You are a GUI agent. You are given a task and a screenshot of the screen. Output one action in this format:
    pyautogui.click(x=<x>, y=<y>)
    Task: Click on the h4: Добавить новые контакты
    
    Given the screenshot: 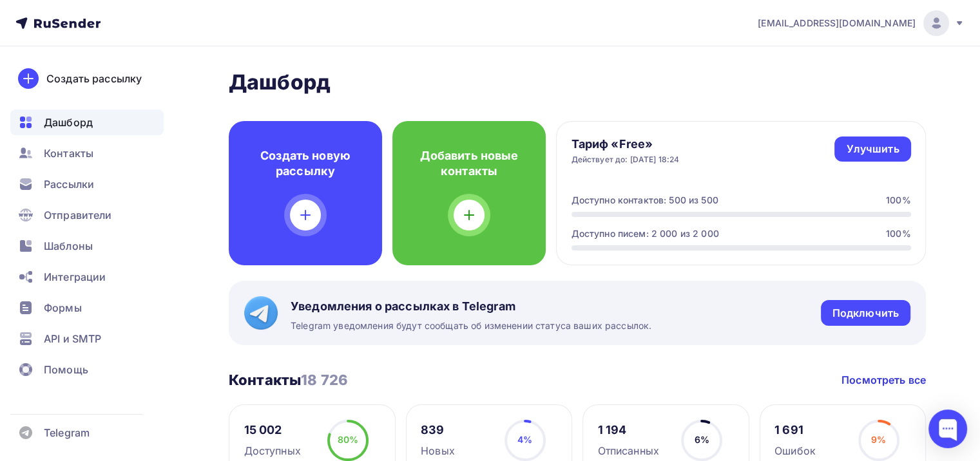 What is the action you would take?
    pyautogui.click(x=469, y=164)
    